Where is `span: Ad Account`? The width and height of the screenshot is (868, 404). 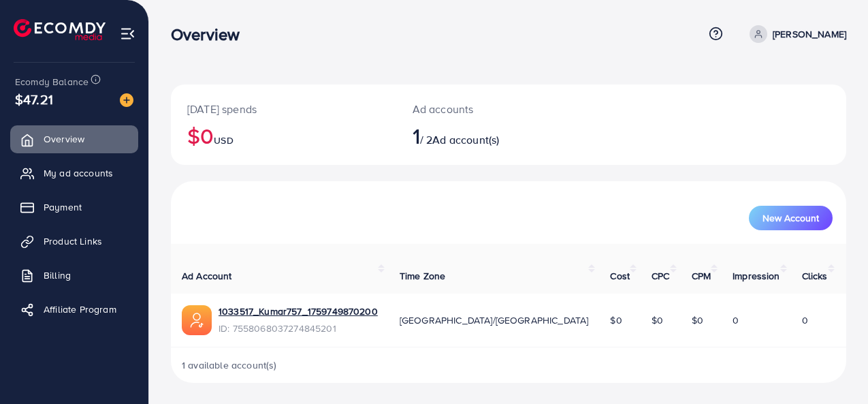
span: Ad Account is located at coordinates (207, 276).